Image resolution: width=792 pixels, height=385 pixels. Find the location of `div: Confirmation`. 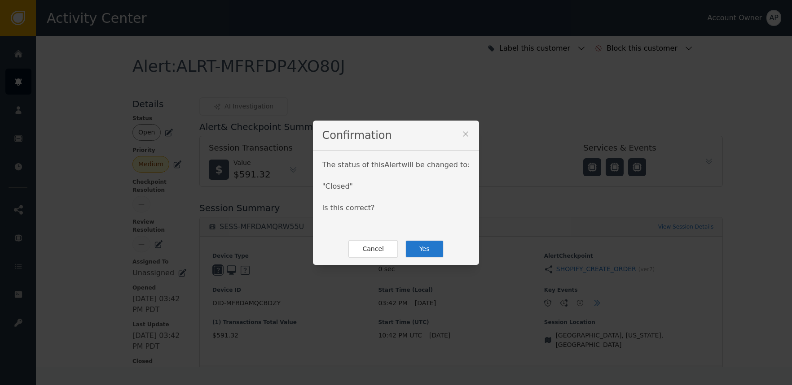

div: Confirmation is located at coordinates (395, 136).